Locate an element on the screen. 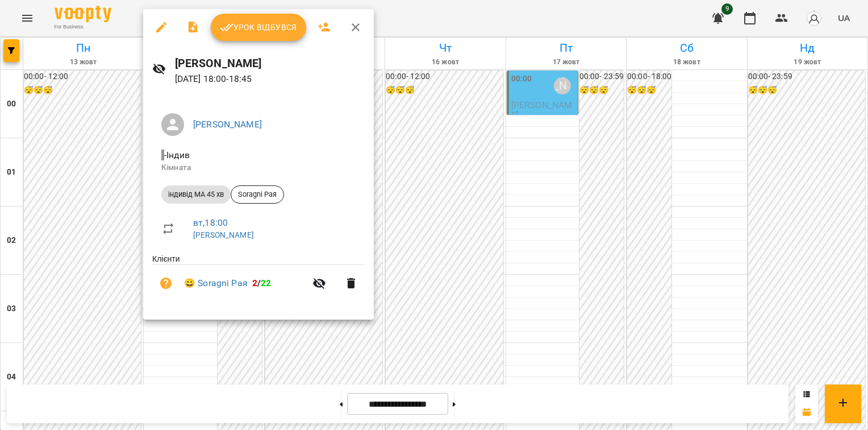  p: Кімната is located at coordinates (258, 168).